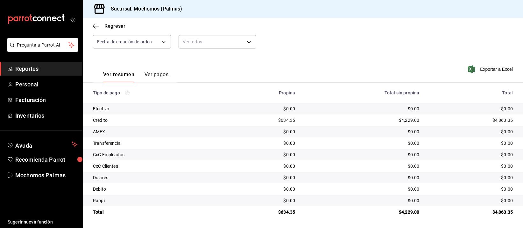 Image resolution: width=523 pixels, height=228 pixels. I want to click on div: Ver todos, so click(217, 42).